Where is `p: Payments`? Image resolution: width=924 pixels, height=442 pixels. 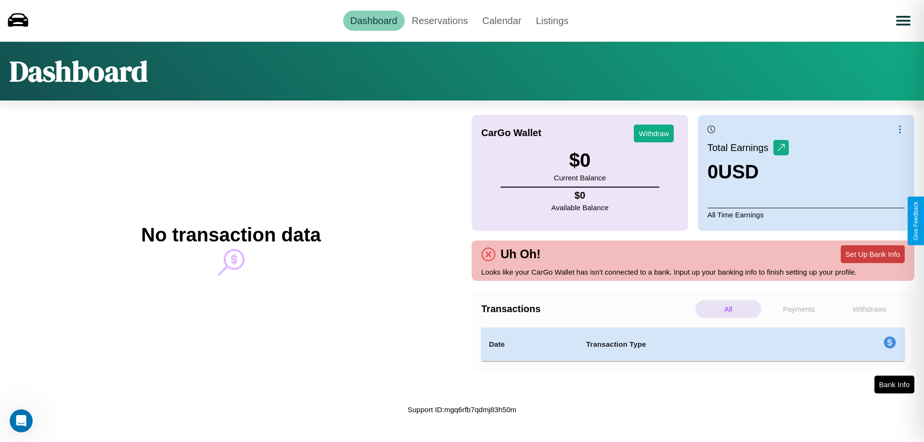 p: Payments is located at coordinates (799, 309).